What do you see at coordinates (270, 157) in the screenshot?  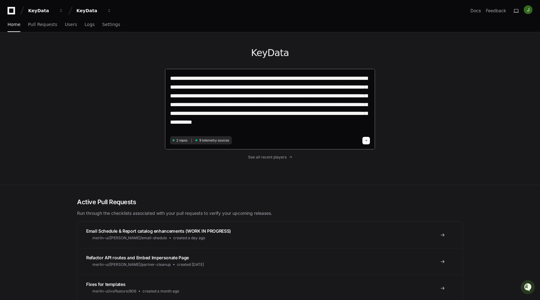 I see `a: See all recent players` at bounding box center [270, 157].